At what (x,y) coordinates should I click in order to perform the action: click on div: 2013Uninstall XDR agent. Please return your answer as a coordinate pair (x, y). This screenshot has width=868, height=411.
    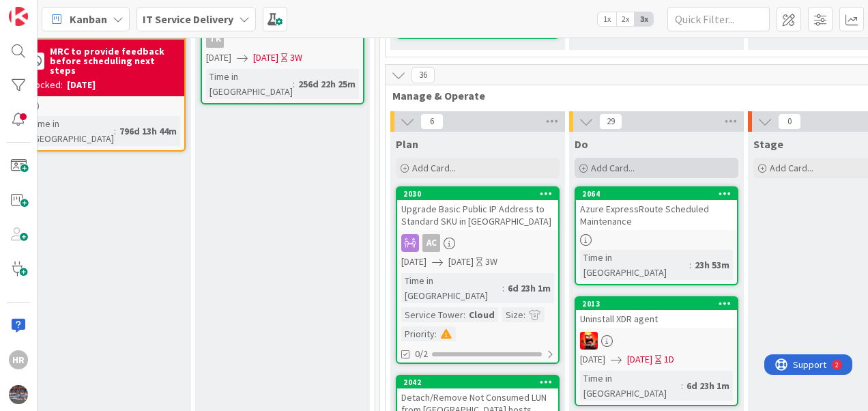
    Looking at the image, I should click on (657, 313).